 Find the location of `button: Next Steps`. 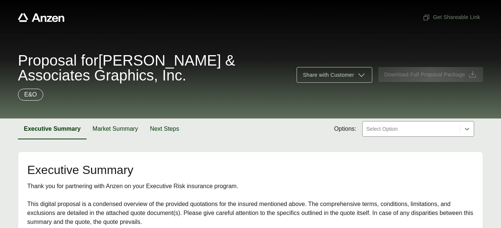

button: Next Steps is located at coordinates (165, 129).